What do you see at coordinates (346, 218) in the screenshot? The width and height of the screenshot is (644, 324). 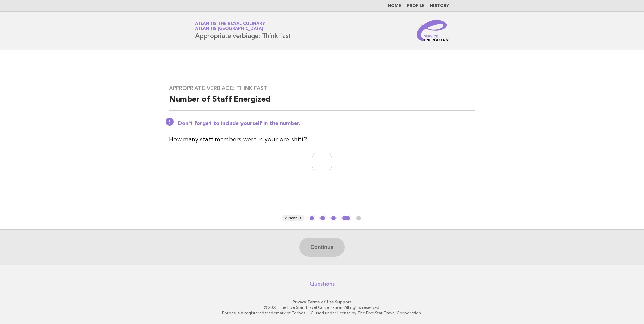 I see `button: 4` at bounding box center [346, 218].